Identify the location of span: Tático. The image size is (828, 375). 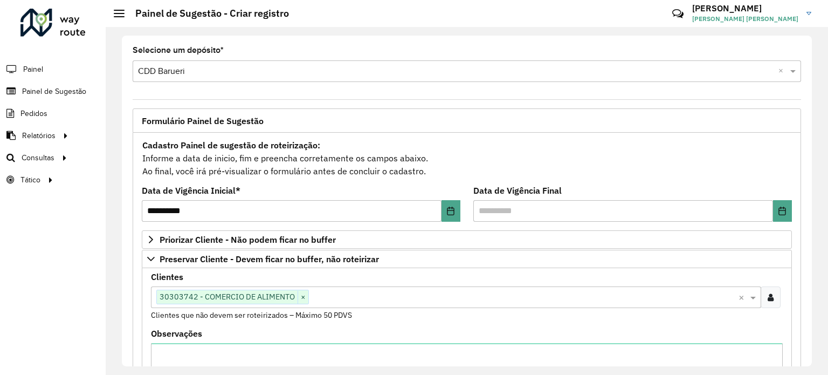
(30, 180).